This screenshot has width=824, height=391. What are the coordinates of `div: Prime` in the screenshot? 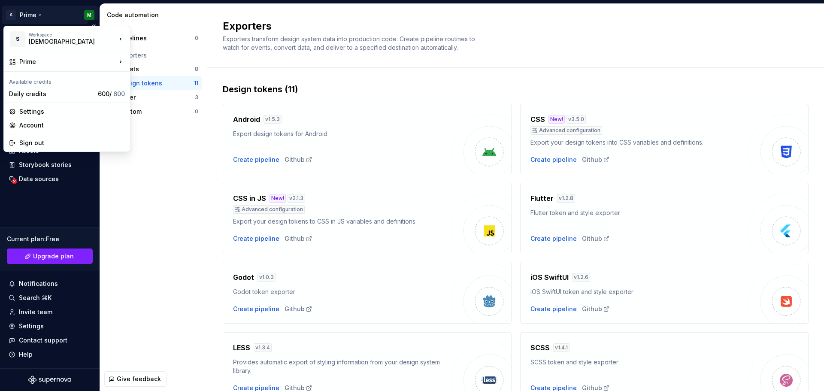 It's located at (68, 62).